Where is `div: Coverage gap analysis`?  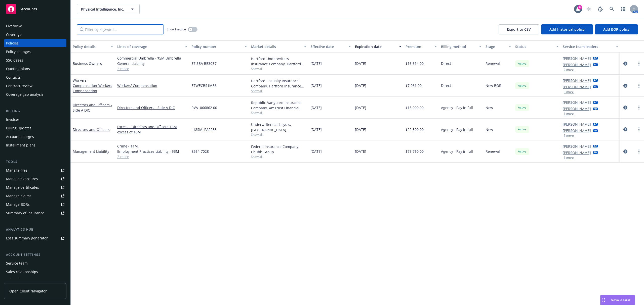
div: Coverage gap analysis is located at coordinates (25, 94).